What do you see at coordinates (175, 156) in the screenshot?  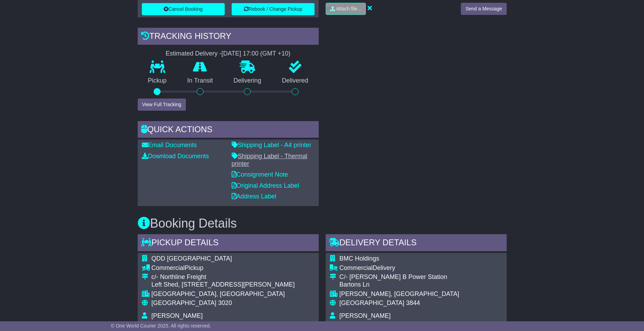 I see `a: Download Documents` at bounding box center [175, 156].